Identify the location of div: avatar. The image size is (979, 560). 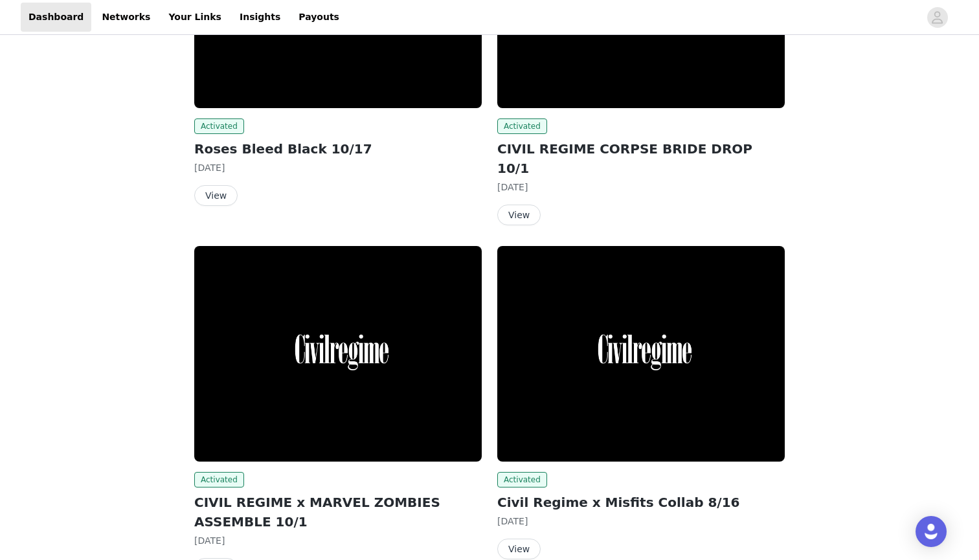
(937, 18).